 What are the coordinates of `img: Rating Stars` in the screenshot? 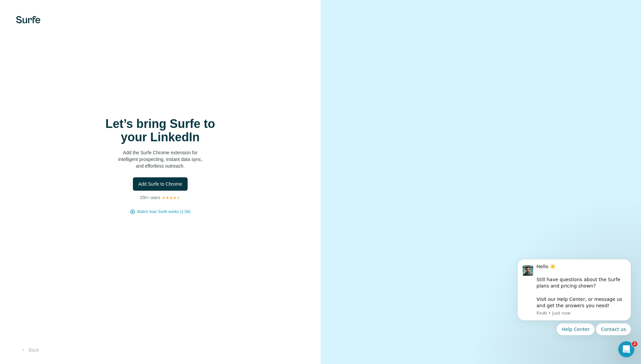 It's located at (171, 198).